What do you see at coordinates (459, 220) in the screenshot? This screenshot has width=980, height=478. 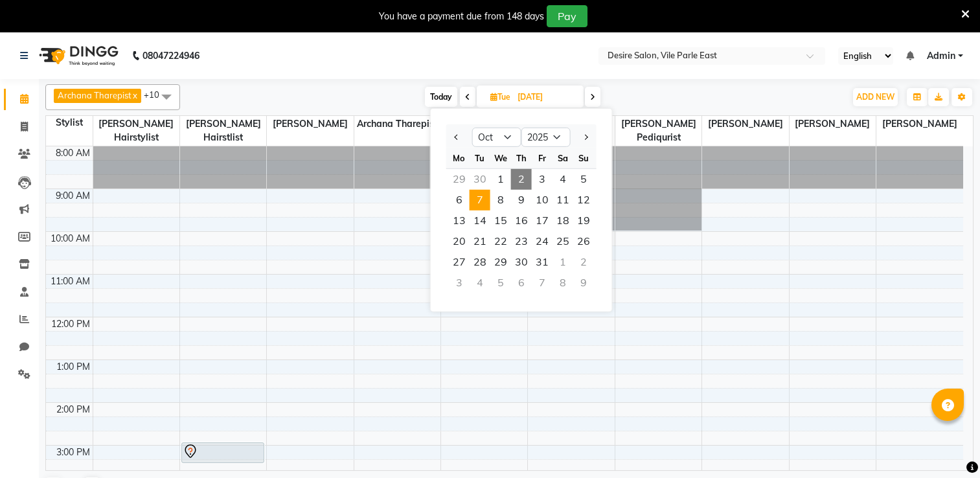 I see `span: 13` at bounding box center [459, 220].